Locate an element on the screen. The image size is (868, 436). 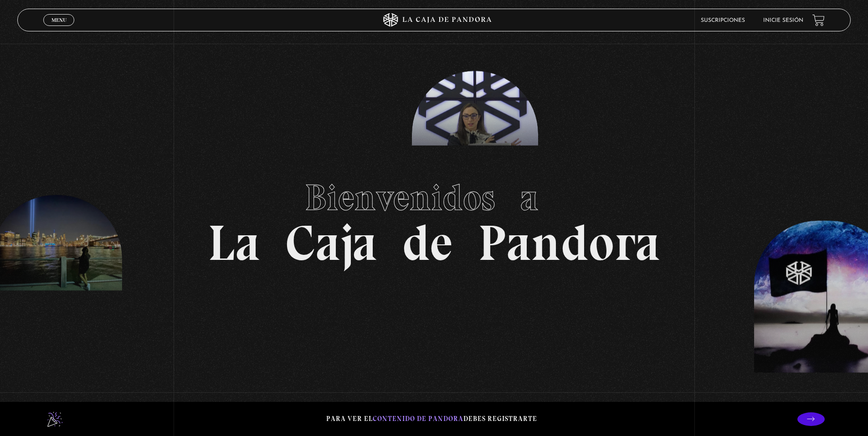
span: contenido de Pandora is located at coordinates (418, 419).